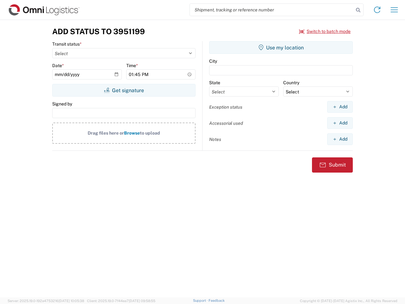 Image resolution: width=405 pixels, height=304 pixels. Describe the element at coordinates (46, 301) in the screenshot. I see `span: Server: 2025.19.0-192a4753216` at that location.